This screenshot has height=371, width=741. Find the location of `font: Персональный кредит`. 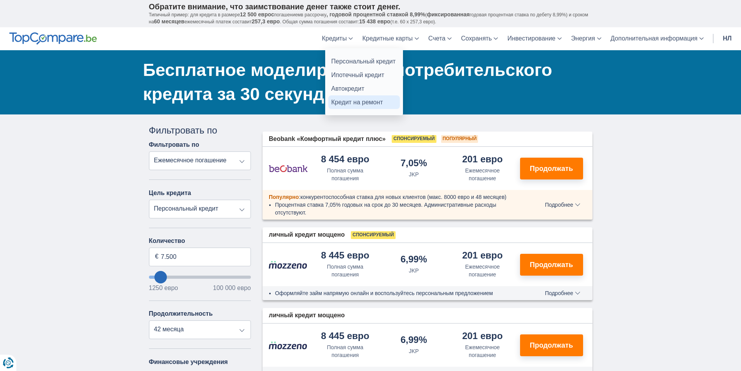

font: Персональный кредит is located at coordinates (364, 61).